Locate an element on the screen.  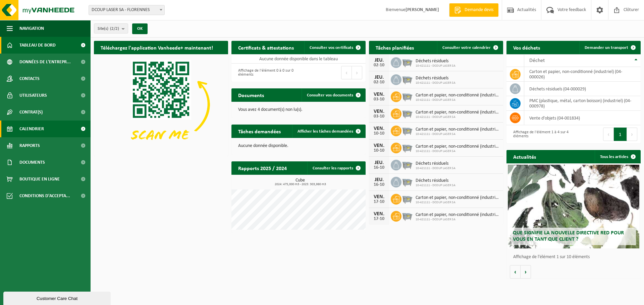
h2: Vos déchets is located at coordinates (527, 48).